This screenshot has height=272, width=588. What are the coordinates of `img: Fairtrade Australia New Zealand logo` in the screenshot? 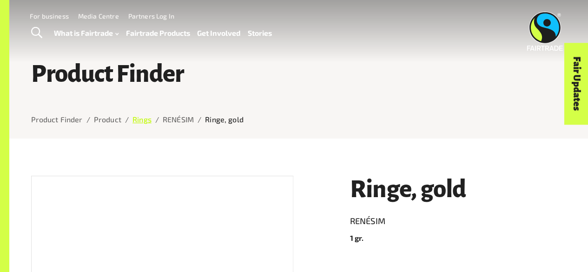 It's located at (545, 31).